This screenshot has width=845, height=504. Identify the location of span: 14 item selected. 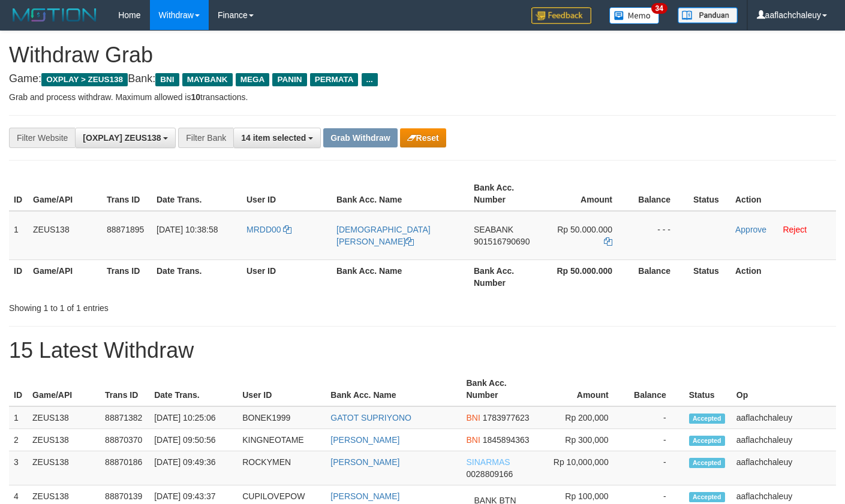
(273, 138).